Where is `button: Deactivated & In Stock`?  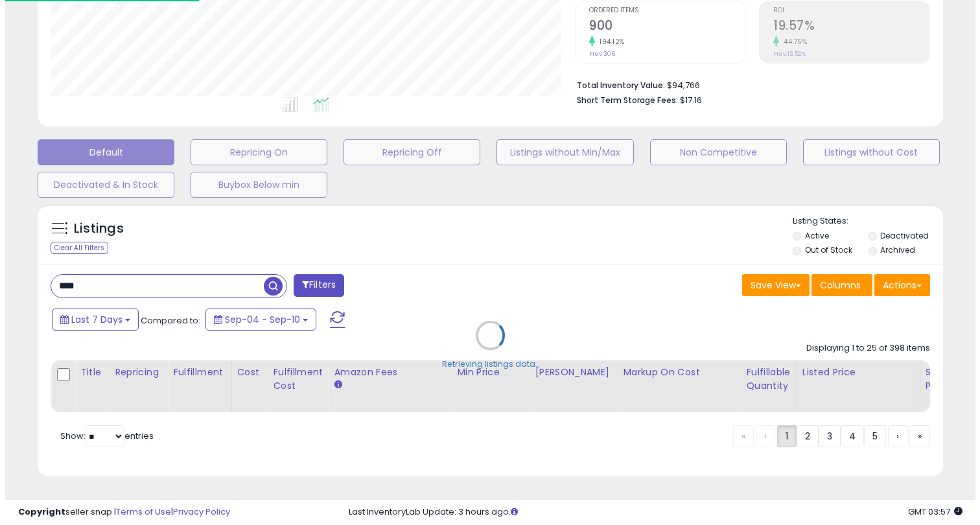 button: Deactivated & In Stock is located at coordinates (101, 185).